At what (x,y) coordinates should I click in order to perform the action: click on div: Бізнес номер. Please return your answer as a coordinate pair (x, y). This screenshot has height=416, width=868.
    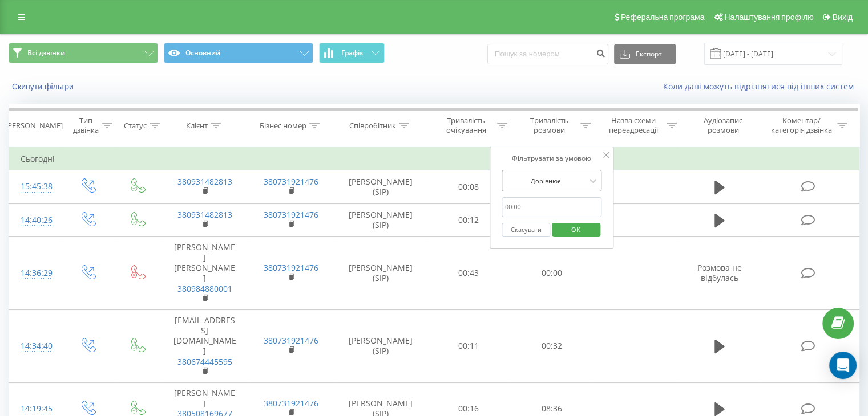
    Looking at the image, I should click on (283, 125).